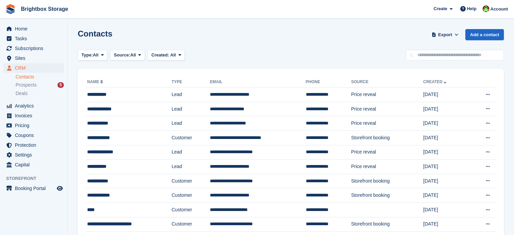  I want to click on span: Subscriptions, so click(35, 48).